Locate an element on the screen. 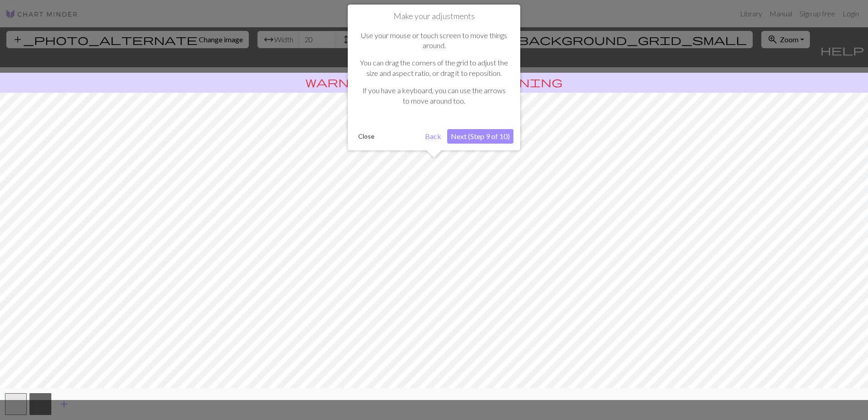  button: Close is located at coordinates (367, 136).